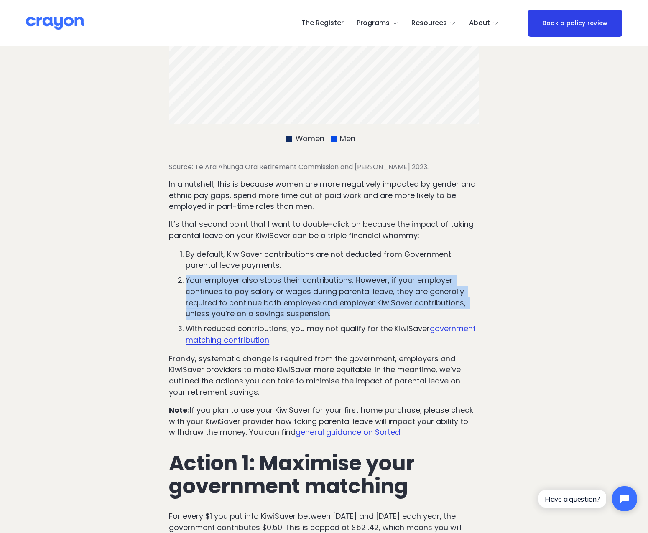 This screenshot has width=648, height=533. I want to click on a: The Register, so click(322, 23).